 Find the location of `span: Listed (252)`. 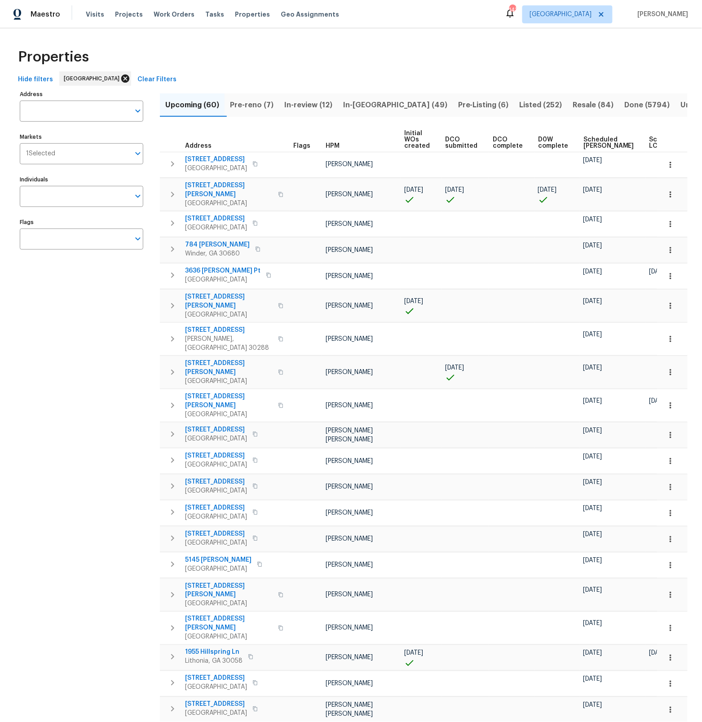

span: Listed (252) is located at coordinates (541, 105).